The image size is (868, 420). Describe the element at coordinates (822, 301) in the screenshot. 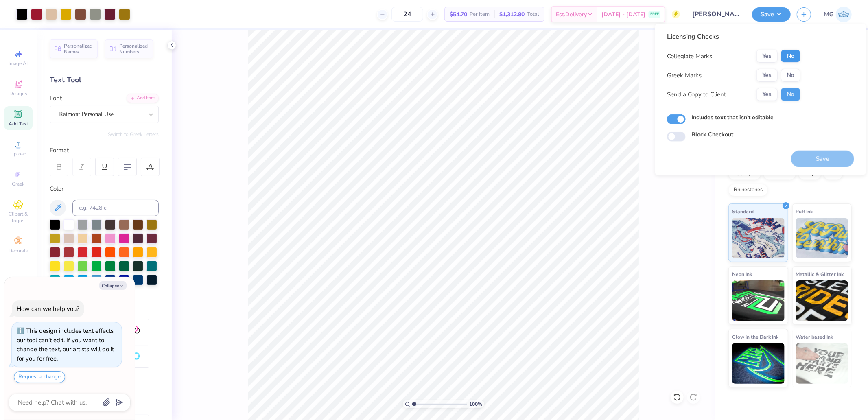

I see `img: Metallic & Glitter Ink` at that location.